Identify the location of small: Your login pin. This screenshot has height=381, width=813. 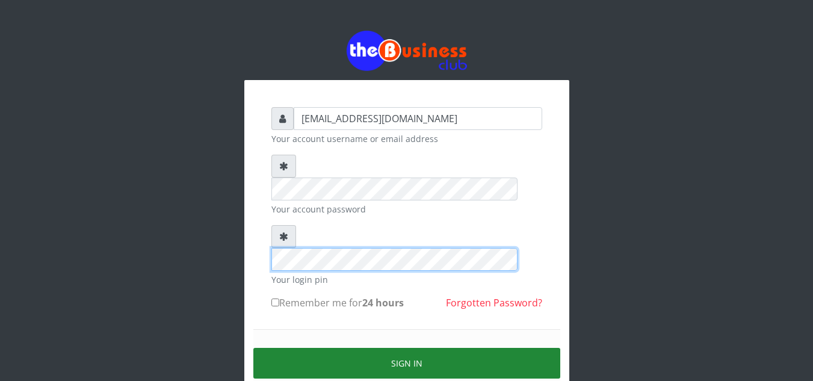
(407, 279).